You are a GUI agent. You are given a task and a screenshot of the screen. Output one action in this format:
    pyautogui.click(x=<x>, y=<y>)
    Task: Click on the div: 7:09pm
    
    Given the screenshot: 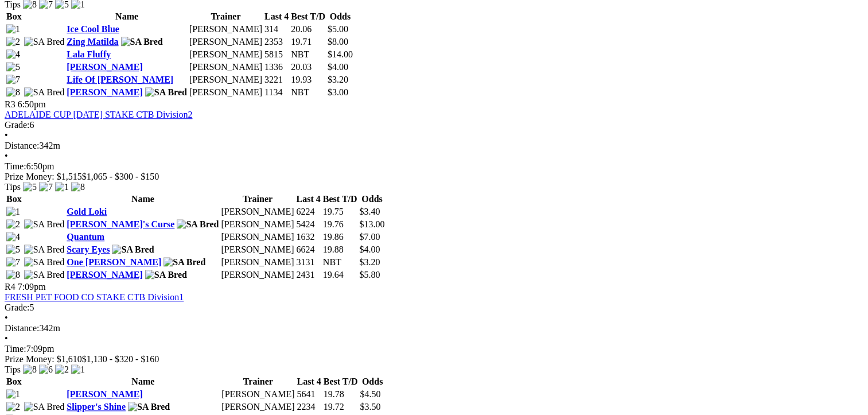 What is the action you would take?
    pyautogui.click(x=434, y=349)
    